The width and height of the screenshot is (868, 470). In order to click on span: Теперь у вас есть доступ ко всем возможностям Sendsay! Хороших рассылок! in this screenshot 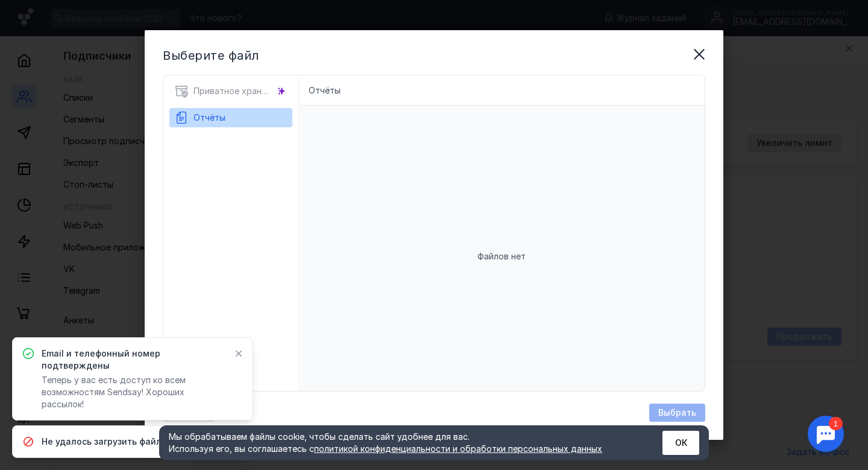, I will do `click(113, 391)`.